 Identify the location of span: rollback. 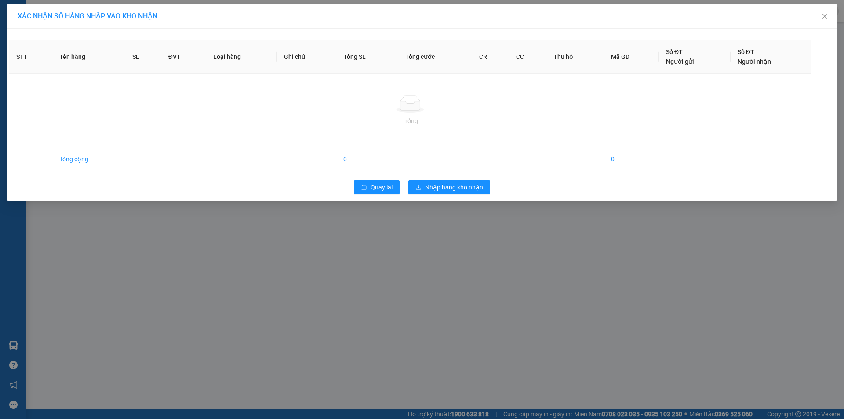
(364, 188).